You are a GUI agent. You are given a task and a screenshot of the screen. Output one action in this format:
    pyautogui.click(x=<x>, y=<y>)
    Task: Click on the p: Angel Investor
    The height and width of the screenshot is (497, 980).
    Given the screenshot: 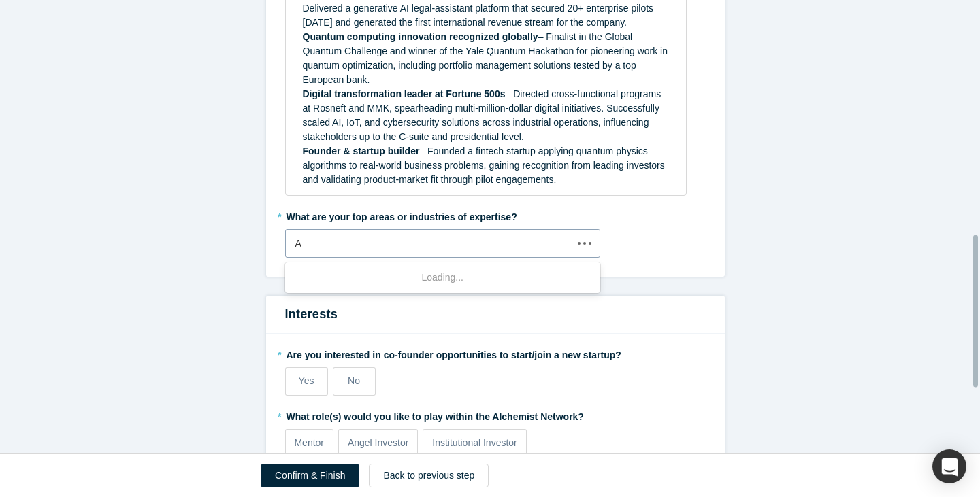 What is the action you would take?
    pyautogui.click(x=379, y=443)
    